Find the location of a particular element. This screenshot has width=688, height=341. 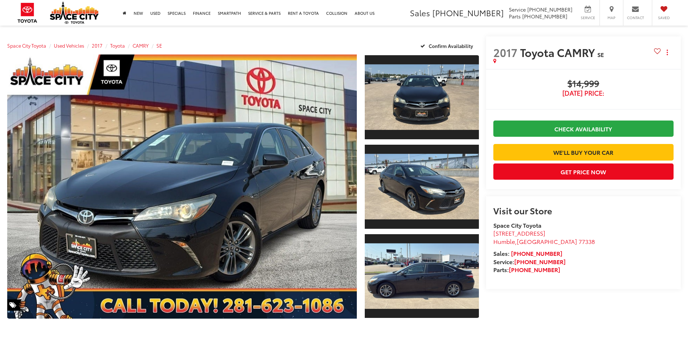

strong: Service: is located at coordinates (529, 261).